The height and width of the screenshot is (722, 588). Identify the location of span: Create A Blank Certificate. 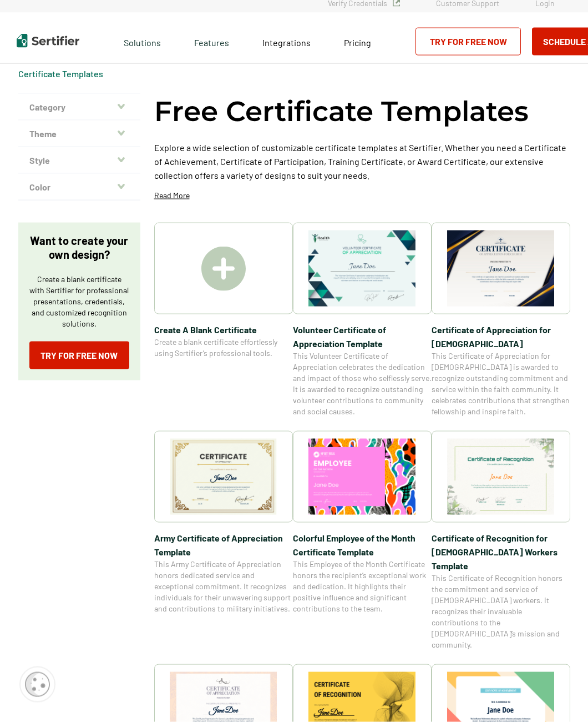
(224, 330).